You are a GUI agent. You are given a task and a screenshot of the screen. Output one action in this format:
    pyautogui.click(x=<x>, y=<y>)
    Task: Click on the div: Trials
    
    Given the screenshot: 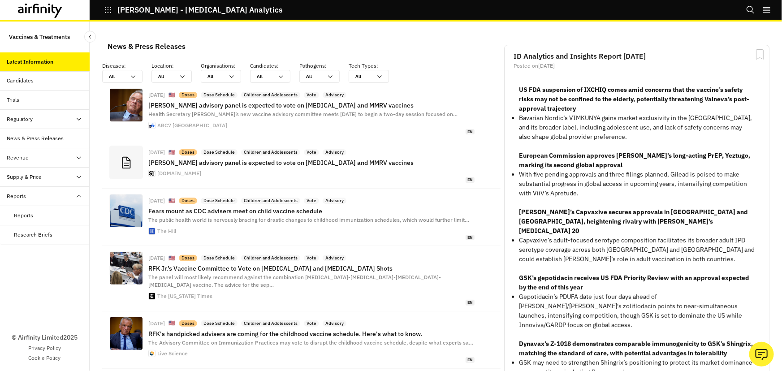 What is the action you would take?
    pyautogui.click(x=13, y=100)
    